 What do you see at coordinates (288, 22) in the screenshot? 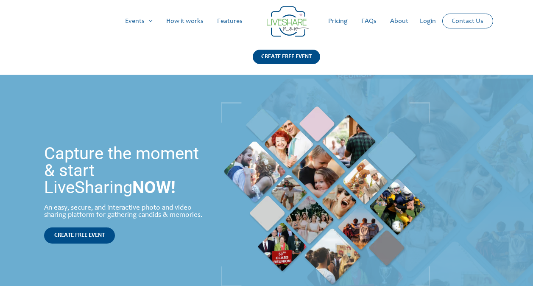
I see `img: Group 14 | Live Photo Slideshow for Events | Create Free Events Album for Any Occasion` at bounding box center [288, 22].